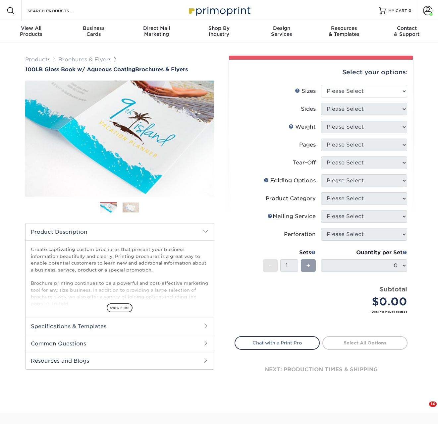 The height and width of the screenshot is (424, 438). Describe the element at coordinates (365, 343) in the screenshot. I see `a: Select All Options` at that location.